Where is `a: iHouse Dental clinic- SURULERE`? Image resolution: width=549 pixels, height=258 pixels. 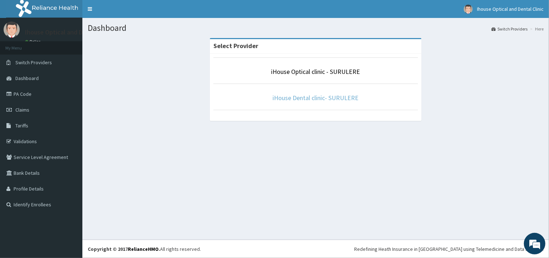
a: iHouse Dental clinic- SURULERE is located at coordinates (316, 97).